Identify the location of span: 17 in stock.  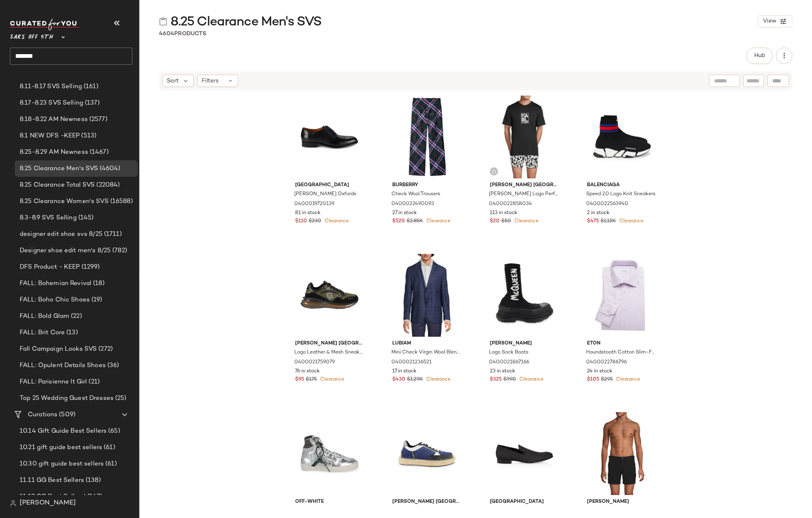
(404, 372).